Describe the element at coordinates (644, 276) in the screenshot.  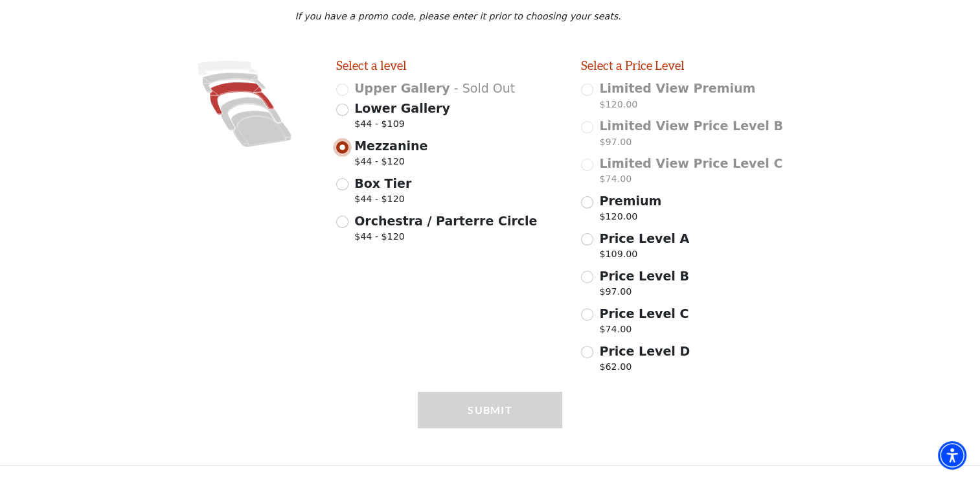
I see `span: Price Level B` at that location.